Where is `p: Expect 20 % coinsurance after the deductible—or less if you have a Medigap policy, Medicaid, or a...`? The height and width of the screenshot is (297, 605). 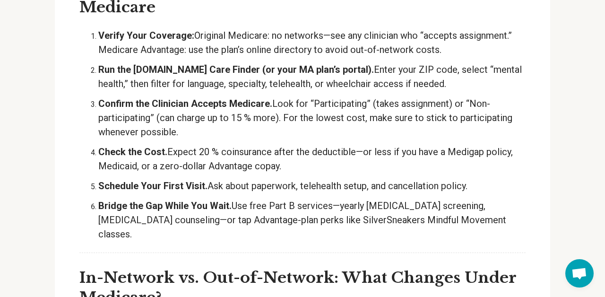 p: Expect 20 % coinsurance after the deductible—or less if you have a Medigap policy, Medicaid, or a... is located at coordinates (312, 159).